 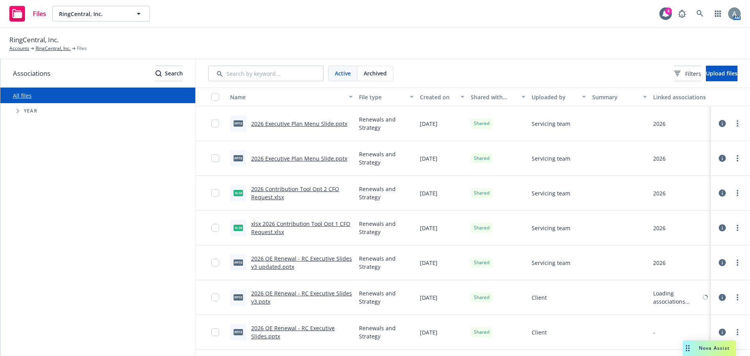 I want to click on a: Report a Bug, so click(x=682, y=14).